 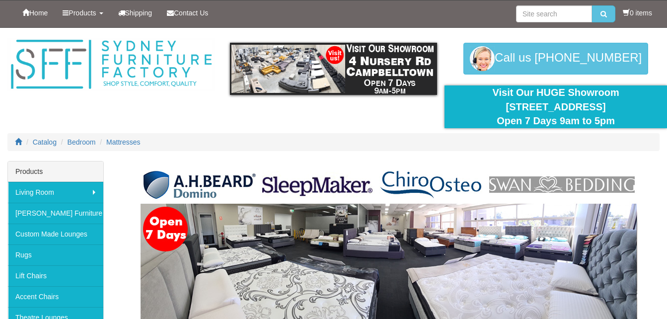 What do you see at coordinates (637, 13) in the screenshot?
I see `li: 0 items` at bounding box center [637, 13].